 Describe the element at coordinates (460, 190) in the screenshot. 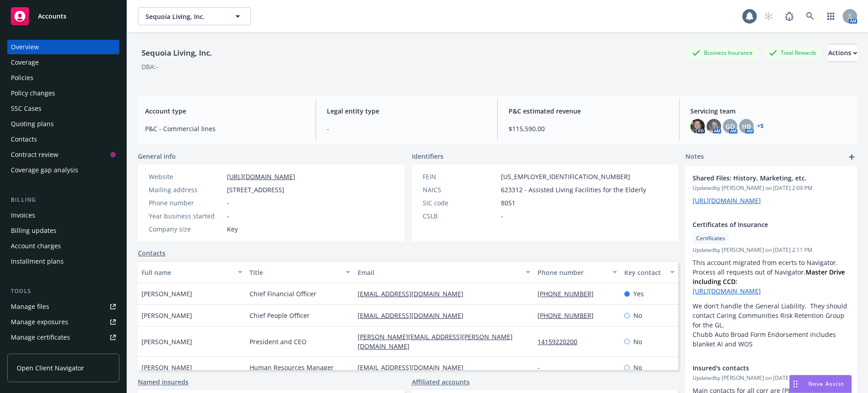

I see `div: NAICS` at that location.